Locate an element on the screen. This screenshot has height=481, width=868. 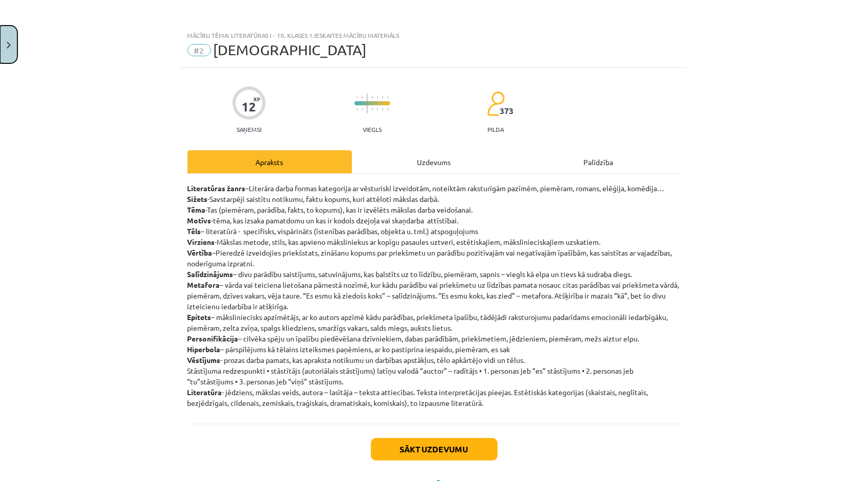
strong: Vērtība is located at coordinates (200, 252).